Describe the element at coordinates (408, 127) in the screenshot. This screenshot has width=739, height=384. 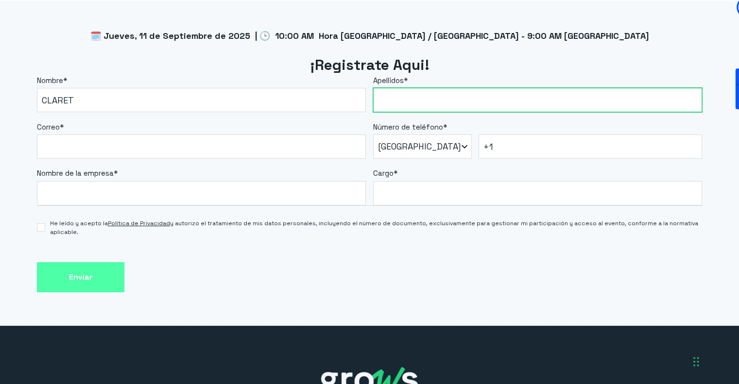
I see `span: Número de teléfono` at that location.